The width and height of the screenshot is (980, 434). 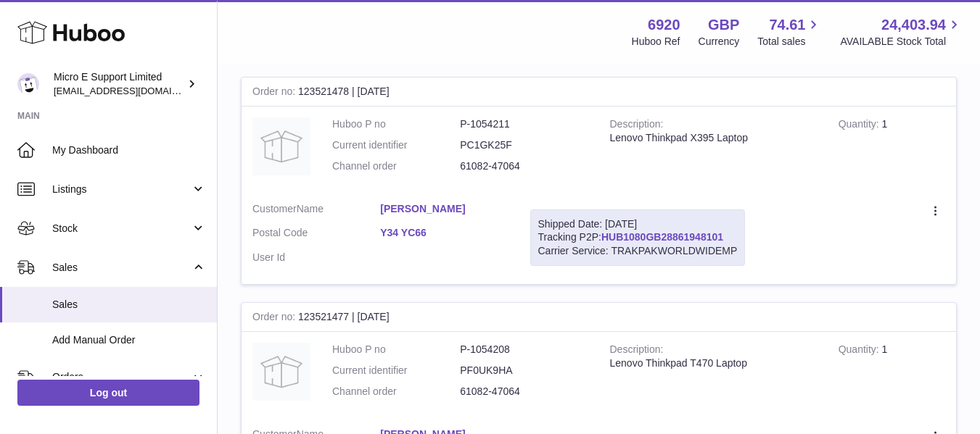 What do you see at coordinates (712, 138) in the screenshot?
I see `div: Lenovo Thinkpad X395 Laptop` at bounding box center [712, 138].